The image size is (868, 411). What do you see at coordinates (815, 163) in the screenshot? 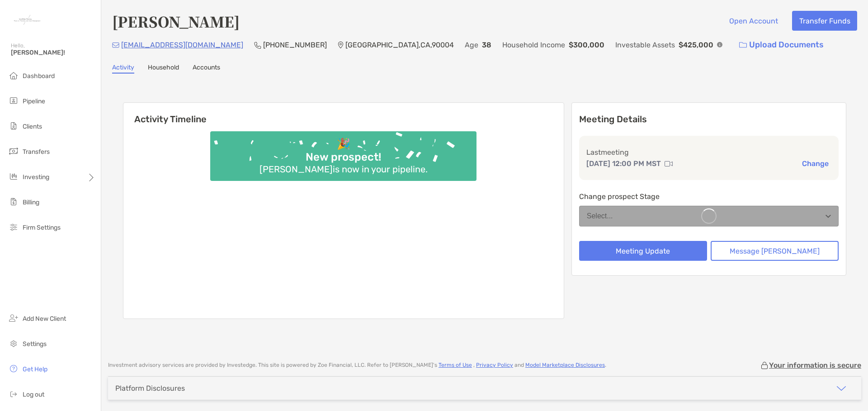
I see `button: Change` at bounding box center [815, 163].